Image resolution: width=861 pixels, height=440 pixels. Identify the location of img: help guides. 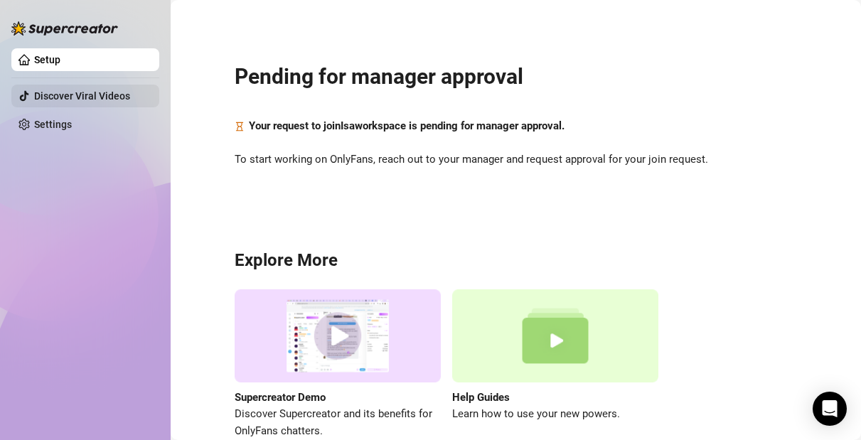
(556, 336).